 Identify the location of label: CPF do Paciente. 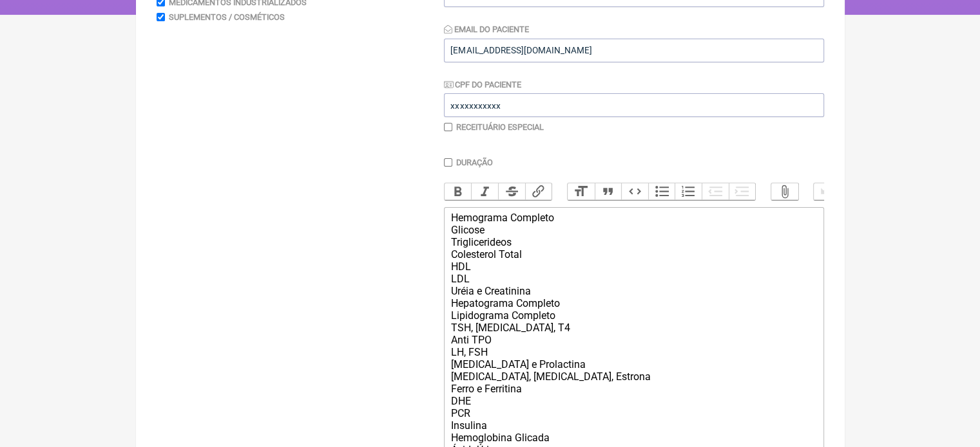
(482, 84).